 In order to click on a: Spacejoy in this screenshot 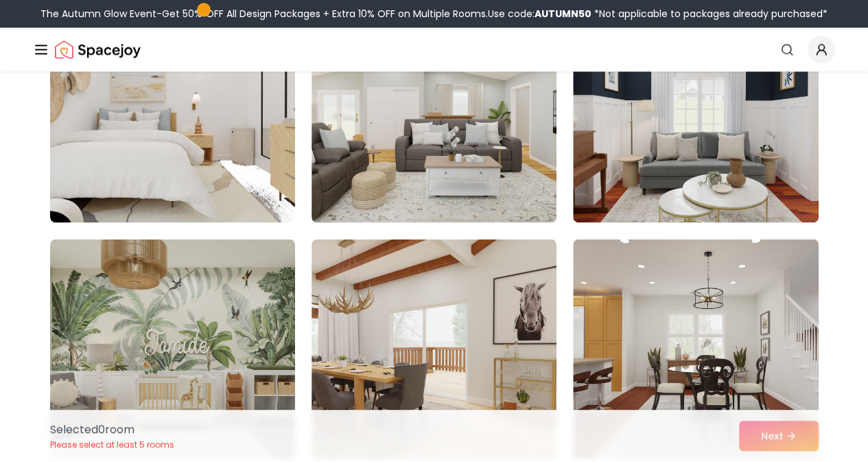, I will do `click(98, 49)`.